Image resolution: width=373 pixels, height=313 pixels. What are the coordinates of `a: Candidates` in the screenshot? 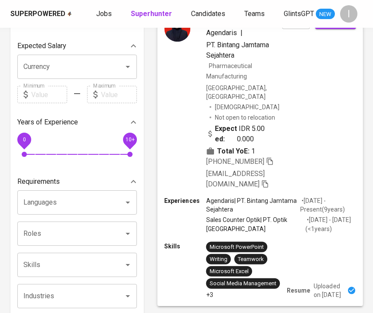 It's located at (209, 14).